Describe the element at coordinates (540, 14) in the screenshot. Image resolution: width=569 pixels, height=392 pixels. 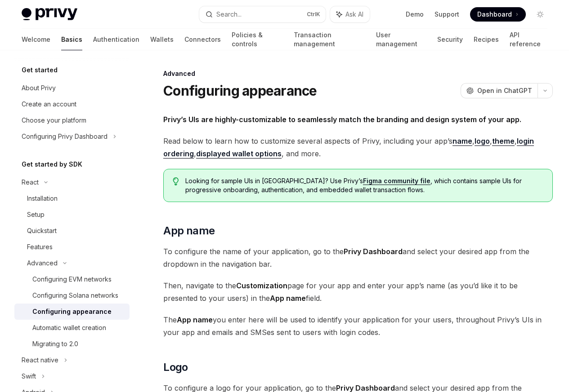
I see `button: Toggle dark mode` at that location.